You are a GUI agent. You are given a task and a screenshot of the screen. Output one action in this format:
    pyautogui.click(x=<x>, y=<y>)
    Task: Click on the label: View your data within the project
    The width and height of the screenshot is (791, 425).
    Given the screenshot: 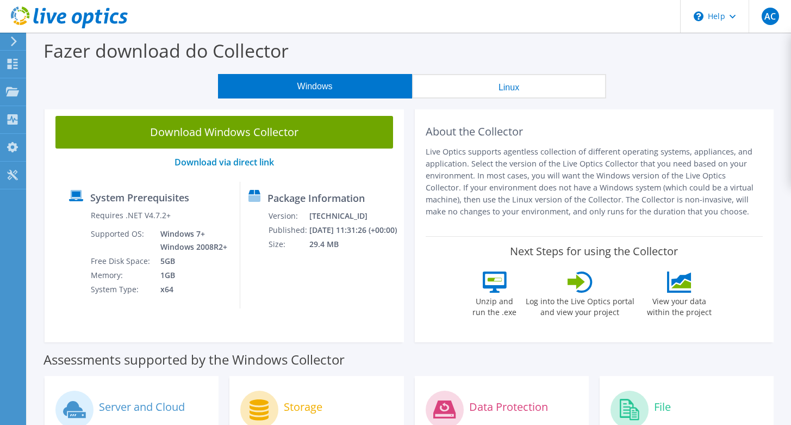 What is the action you would take?
    pyautogui.click(x=680, y=305)
    